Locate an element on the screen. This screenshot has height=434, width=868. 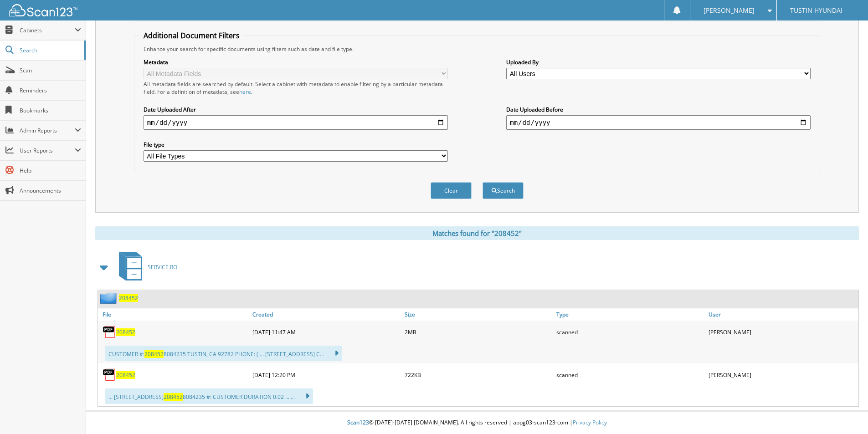
span: Admin Reports is located at coordinates (47, 131).